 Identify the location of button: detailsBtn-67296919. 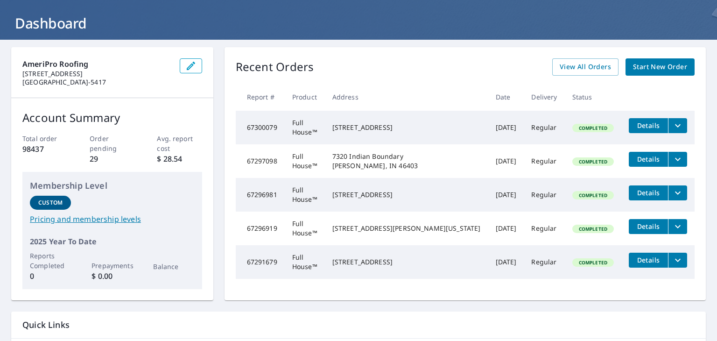
(648, 226).